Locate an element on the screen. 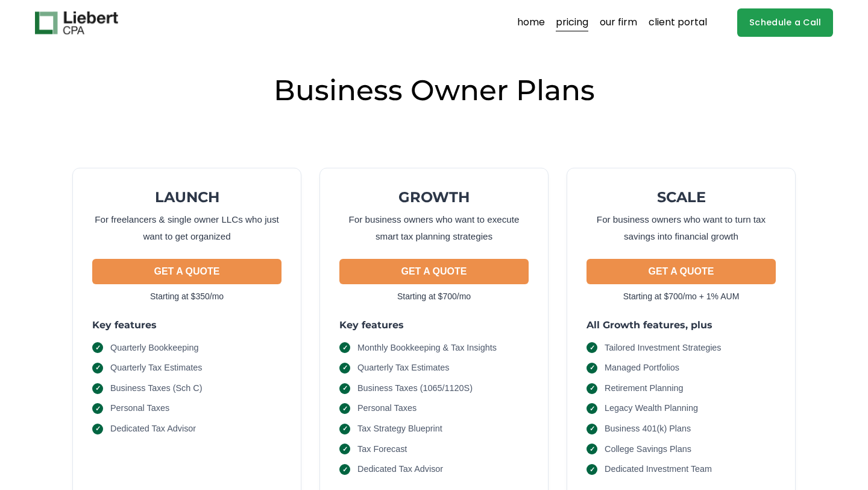  a: Schedule a Call is located at coordinates (785, 23).